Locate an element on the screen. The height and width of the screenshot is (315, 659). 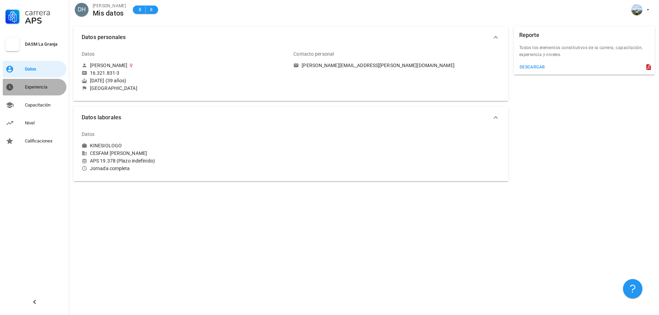
span: DH is located at coordinates (81, 10).